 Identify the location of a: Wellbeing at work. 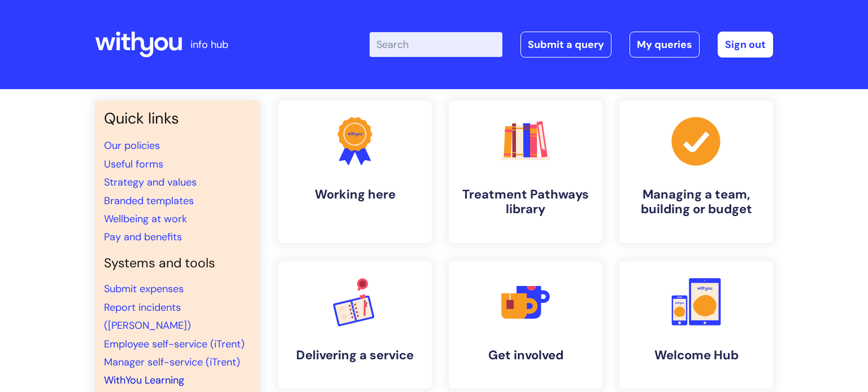
(145, 219).